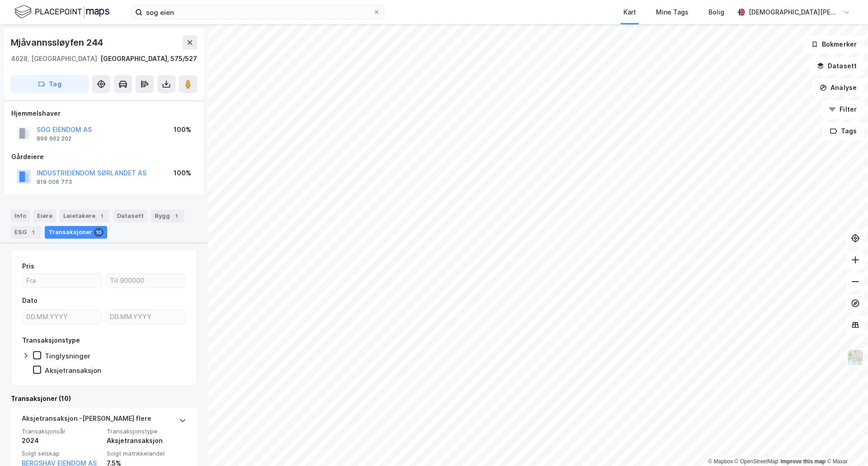 Image resolution: width=868 pixels, height=466 pixels. What do you see at coordinates (51, 340) in the screenshot?
I see `div: Transaksjonstype` at bounding box center [51, 340].